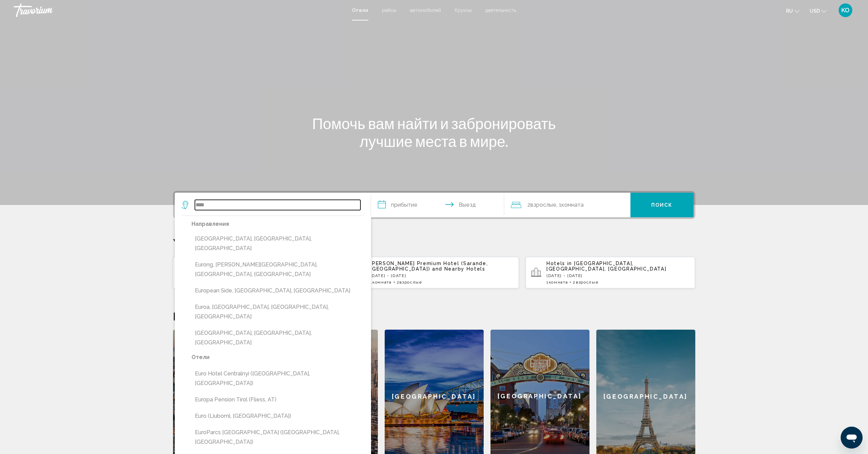 Image resolution: width=868 pixels, height=454 pixels. What do you see at coordinates (389, 11) in the screenshot?
I see `a: рейсы` at bounding box center [389, 11].